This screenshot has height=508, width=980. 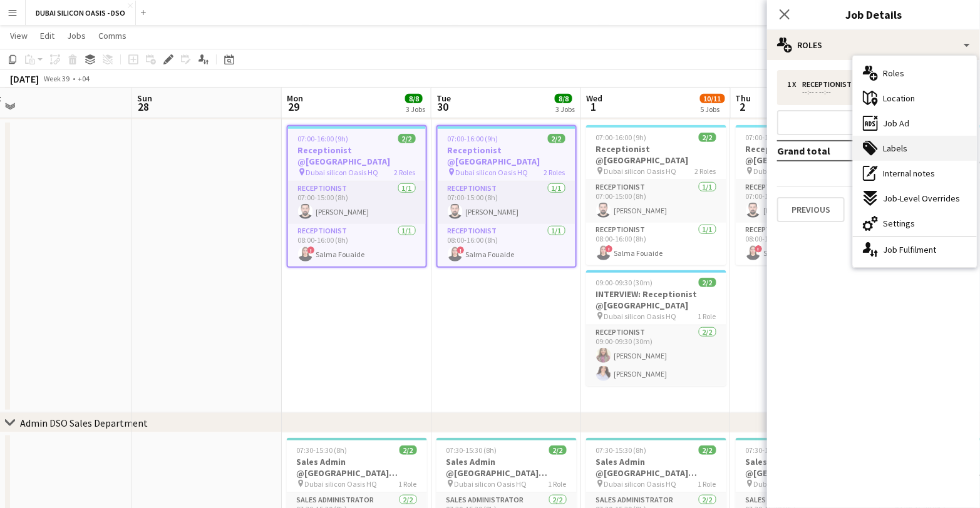 What do you see at coordinates (712, 98) in the screenshot?
I see `span: 10/11` at bounding box center [712, 98].